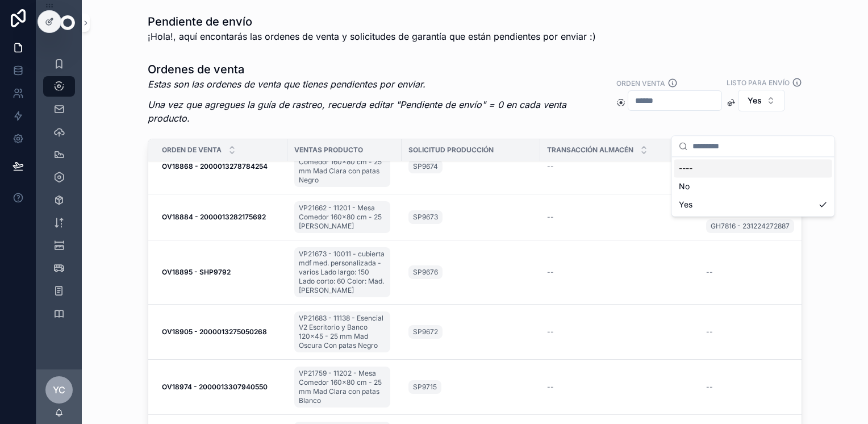  What do you see at coordinates (221, 272) in the screenshot?
I see `a: OV18895 - SHP9792` at bounding box center [221, 272].